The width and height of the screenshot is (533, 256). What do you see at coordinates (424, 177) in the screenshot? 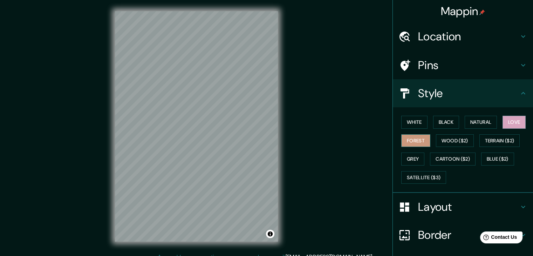
I see `button: Satellite ($3)` at bounding box center [424, 177].